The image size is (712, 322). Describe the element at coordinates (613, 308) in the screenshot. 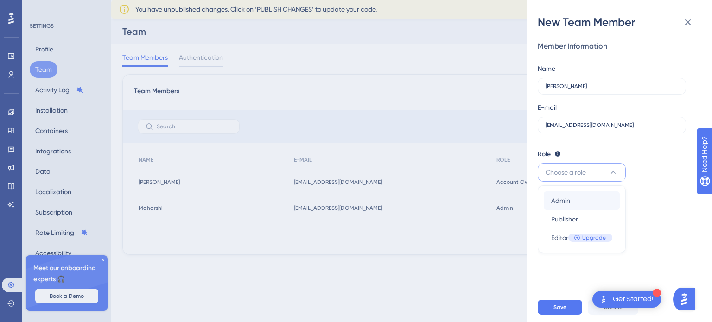

I see `button: Cancel` at that location.